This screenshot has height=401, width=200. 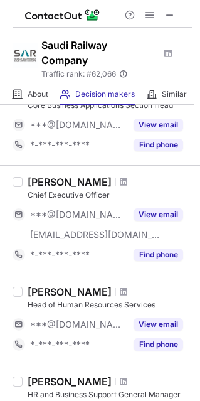 I want to click on img: a299a90ce2d91055ad0229bcaac96299, so click(x=25, y=56).